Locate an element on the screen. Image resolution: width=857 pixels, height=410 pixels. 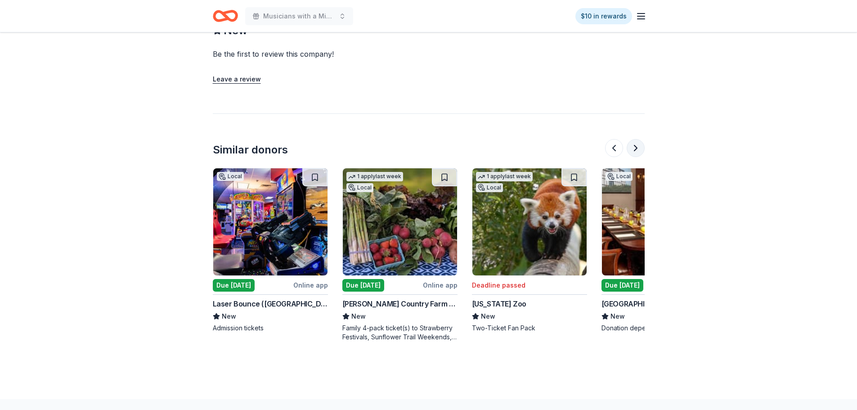
button: Leave a review is located at coordinates (237, 79).